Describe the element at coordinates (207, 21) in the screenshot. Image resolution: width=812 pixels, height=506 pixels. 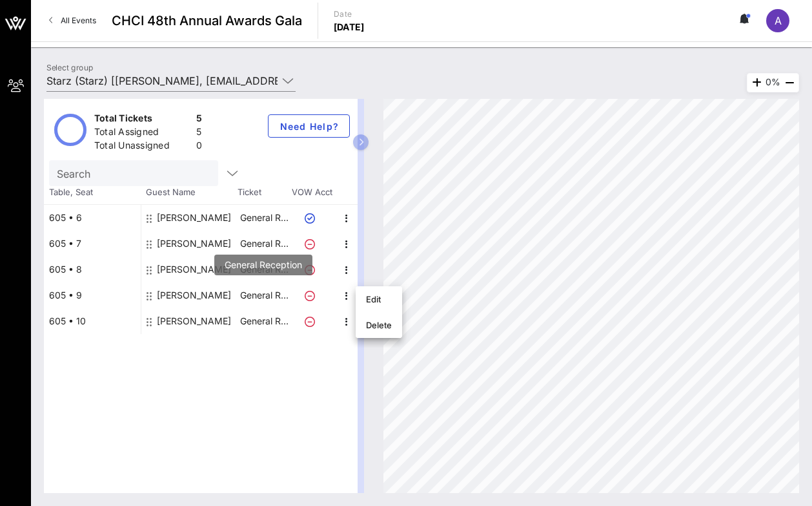
I see `span: CHCI 48th Annual Awards Gala` at that location.